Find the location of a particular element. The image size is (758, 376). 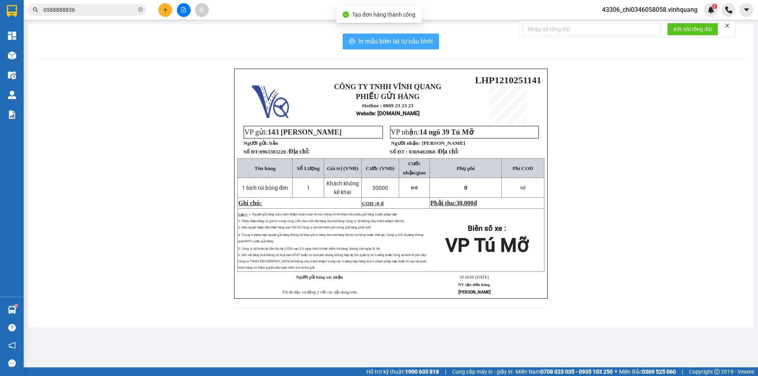

button: caret-down is located at coordinates (746, 10).